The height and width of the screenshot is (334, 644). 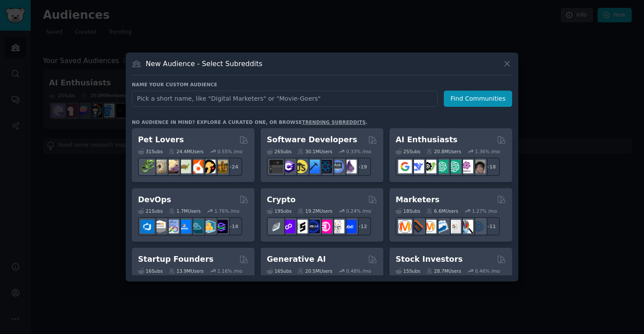 What do you see at coordinates (322, 85) in the screenshot?
I see `h3: Name your custom audience` at bounding box center [322, 85].